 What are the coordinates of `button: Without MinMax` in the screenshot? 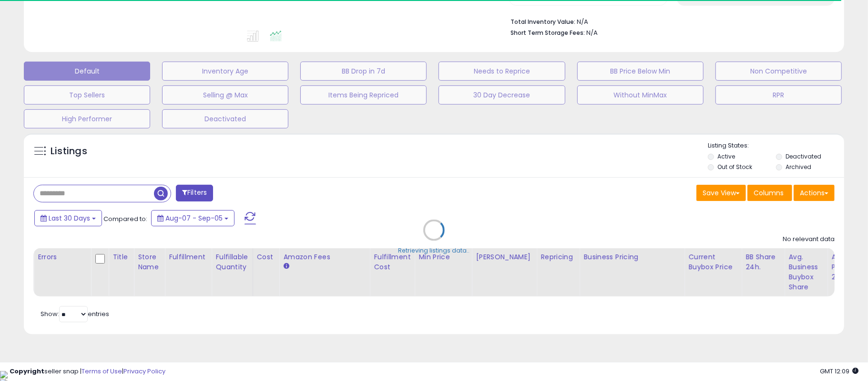 It's located at (640, 95).